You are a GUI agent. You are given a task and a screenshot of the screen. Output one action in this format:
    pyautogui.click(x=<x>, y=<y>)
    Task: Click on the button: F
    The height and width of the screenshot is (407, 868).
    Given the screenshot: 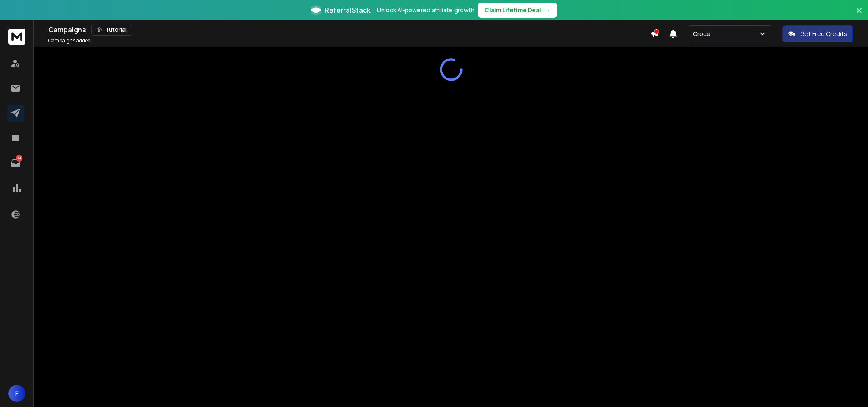 What is the action you would take?
    pyautogui.click(x=17, y=393)
    